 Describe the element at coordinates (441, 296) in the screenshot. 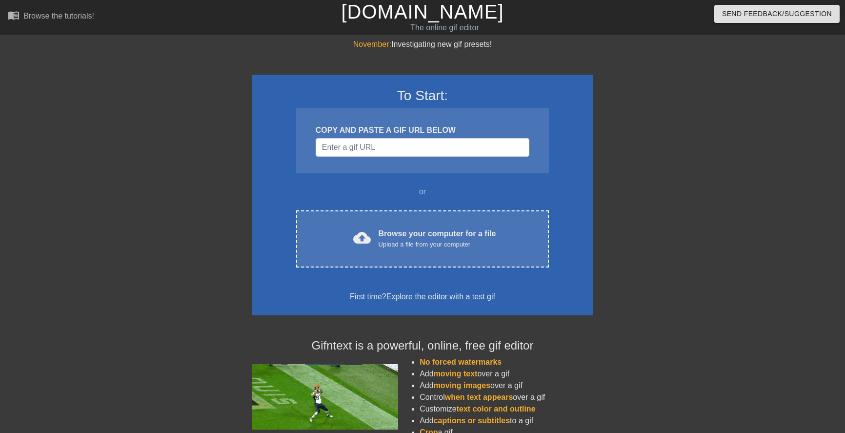

I see `a: Explore the editor with a test gif` at that location.